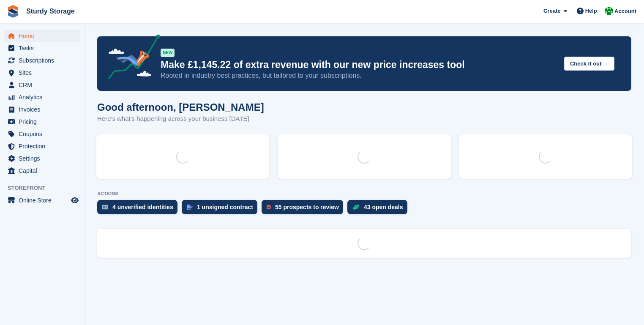  What do you see at coordinates (105, 207) in the screenshot?
I see `img: verify_identity-adf6edd0f0f0b5bbfe63781bf79b02c33cf7c696d77639b501bdc392416b5a36.svg` at bounding box center [105, 207].